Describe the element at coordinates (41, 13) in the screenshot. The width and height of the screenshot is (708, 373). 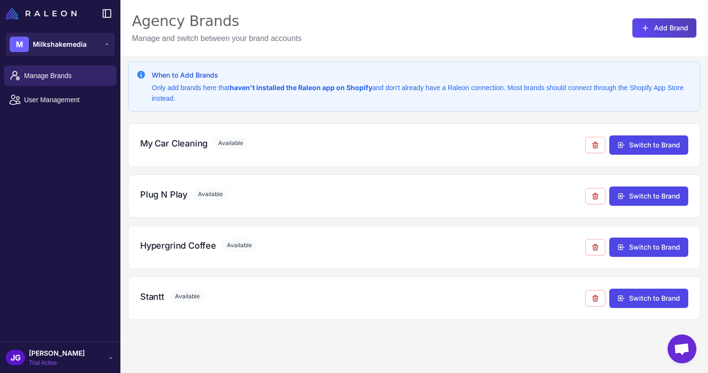
I see `img: Raleon Logo` at that location.